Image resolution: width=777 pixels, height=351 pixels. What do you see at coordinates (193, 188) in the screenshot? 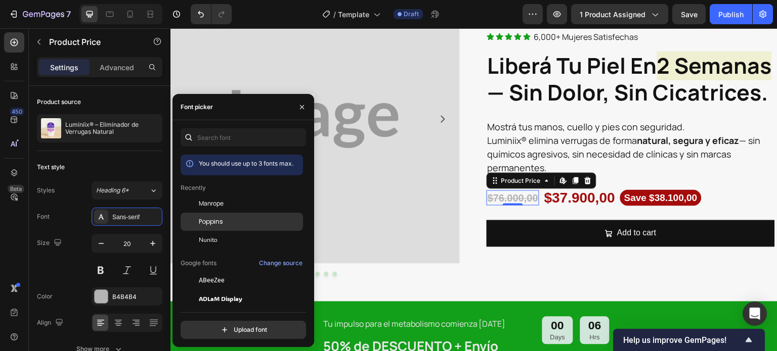
I see `p: Recently` at bounding box center [193, 188].